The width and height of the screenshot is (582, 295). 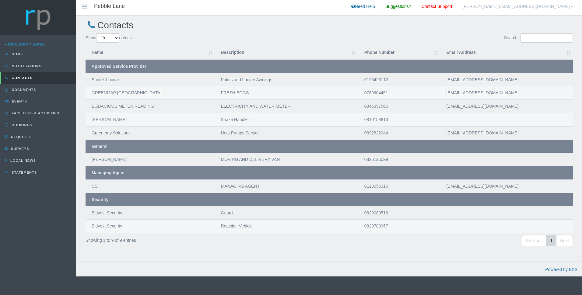 What do you see at coordinates (19, 101) in the screenshot?
I see `span: Events` at bounding box center [19, 101].